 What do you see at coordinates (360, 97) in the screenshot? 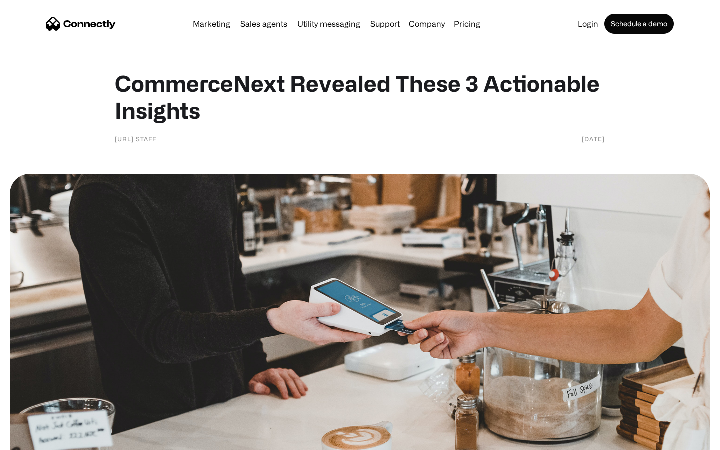
I see `h1: CommerceNext Revealed These 3 Actionable Insights` at bounding box center [360, 97].